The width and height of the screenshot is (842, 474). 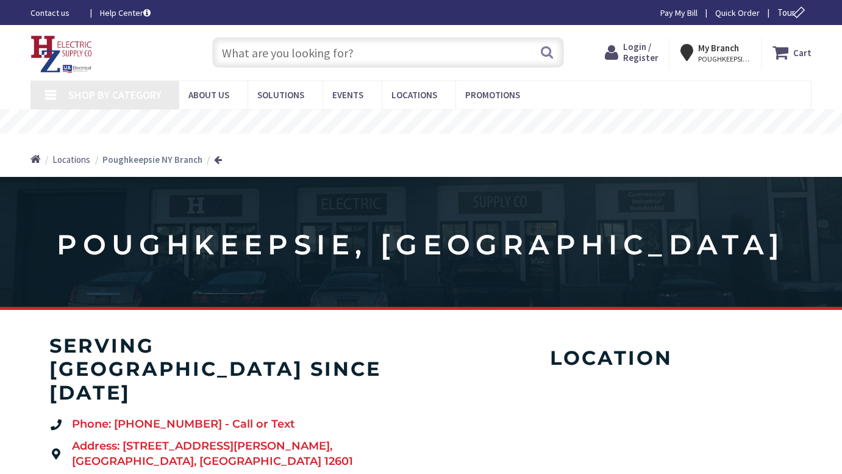 What do you see at coordinates (492, 94) in the screenshot?
I see `span: Promotions` at bounding box center [492, 94].